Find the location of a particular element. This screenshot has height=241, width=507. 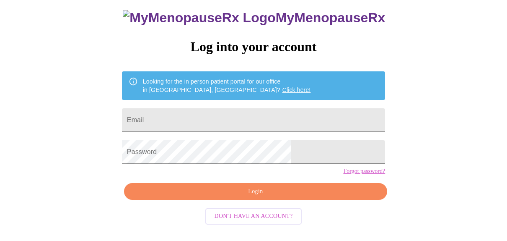

button: Don't have an account? is located at coordinates (254, 216).